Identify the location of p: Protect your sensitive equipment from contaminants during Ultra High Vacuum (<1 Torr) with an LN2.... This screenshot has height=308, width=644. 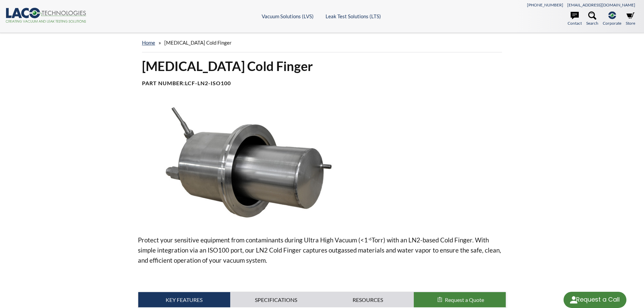
(322, 250).